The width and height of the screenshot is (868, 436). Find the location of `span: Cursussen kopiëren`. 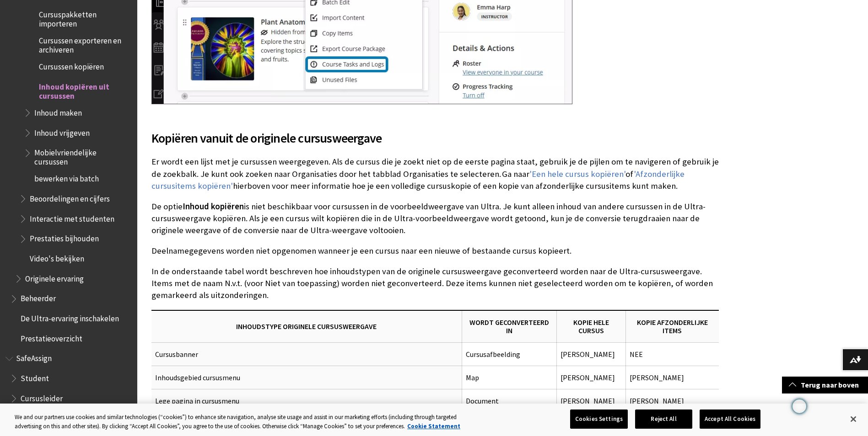

span: Cursussen kopiëren is located at coordinates (71, 65).